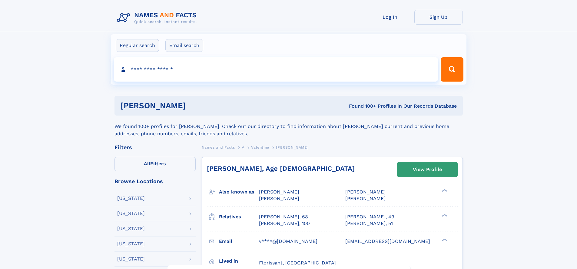 This screenshot has height=269, width=577. What do you see at coordinates (218, 147) in the screenshot?
I see `a: Names and Facts` at bounding box center [218, 147].